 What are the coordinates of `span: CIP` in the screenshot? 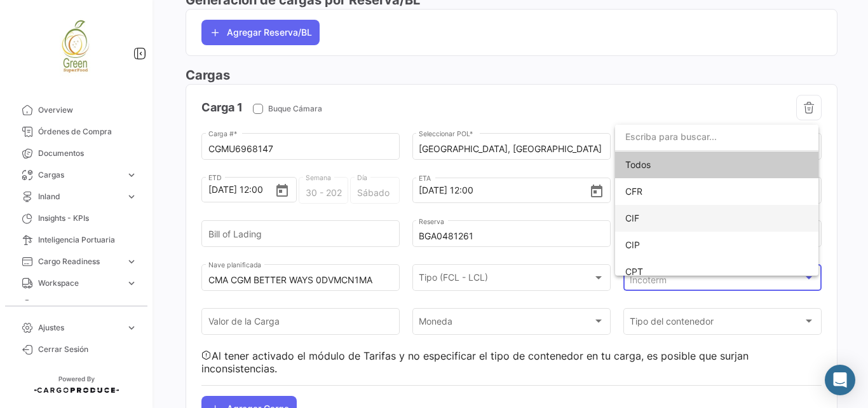 It's located at (632, 244).